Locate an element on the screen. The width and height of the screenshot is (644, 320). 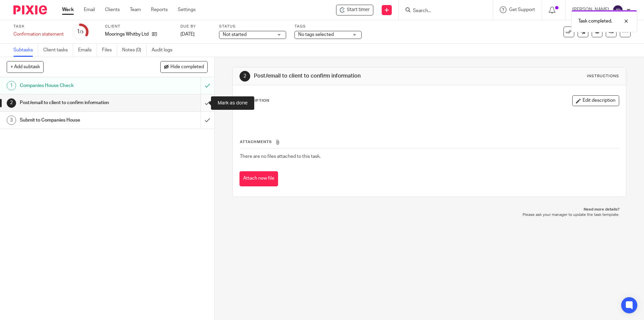
a: Emails is located at coordinates (87, 50).